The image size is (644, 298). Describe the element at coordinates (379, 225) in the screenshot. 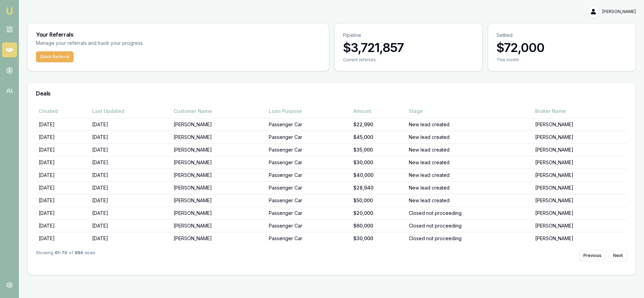

I see `div: $60,000` at that location.